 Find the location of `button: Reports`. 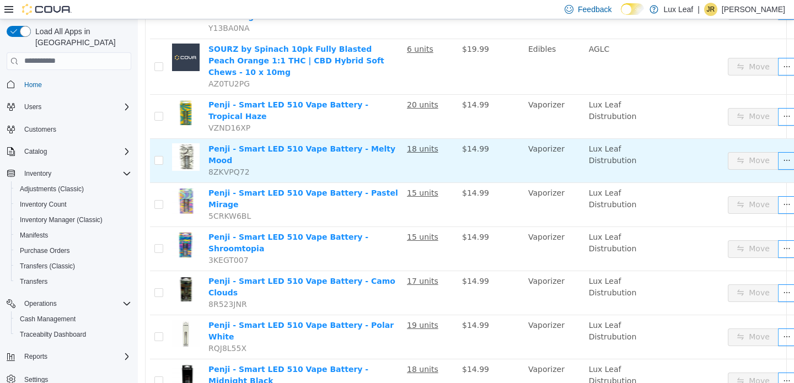

button: Reports is located at coordinates (69, 357).